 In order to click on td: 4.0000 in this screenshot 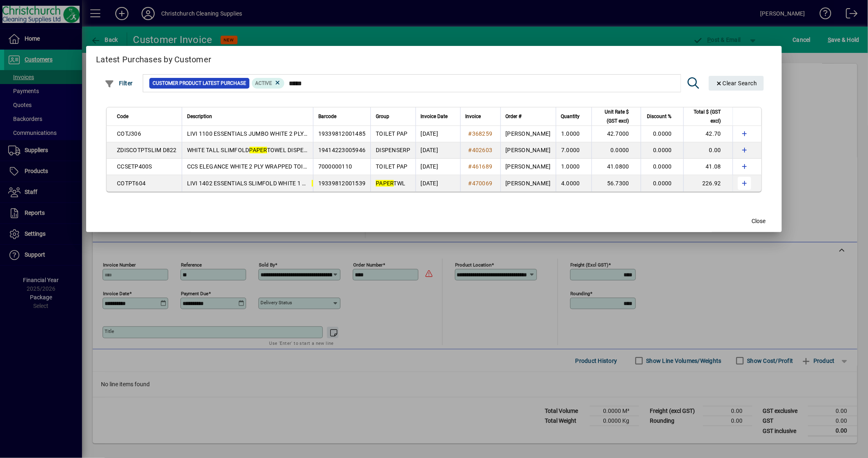, I will do `click(573, 183)`.